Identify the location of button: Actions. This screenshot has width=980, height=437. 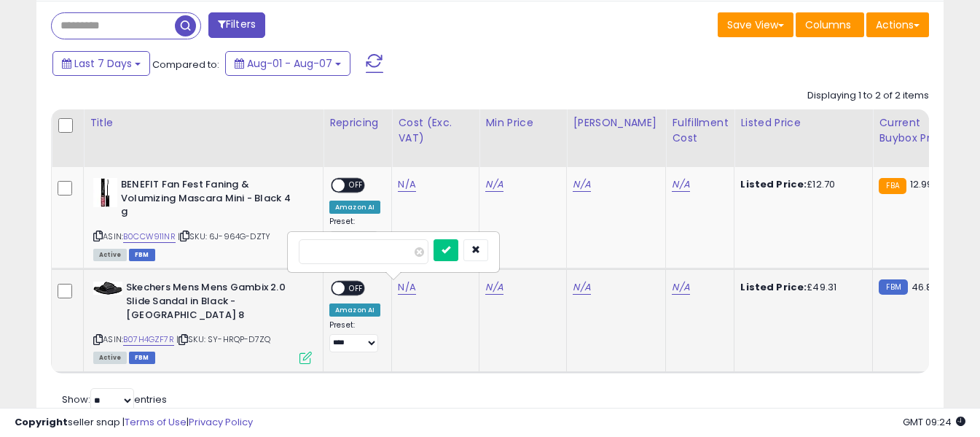
(898, 25).